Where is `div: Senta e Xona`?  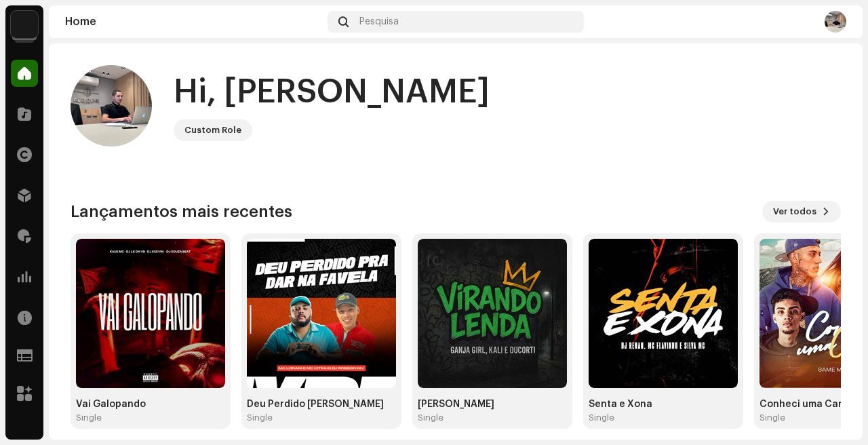
div: Senta e Xona is located at coordinates (663, 404).